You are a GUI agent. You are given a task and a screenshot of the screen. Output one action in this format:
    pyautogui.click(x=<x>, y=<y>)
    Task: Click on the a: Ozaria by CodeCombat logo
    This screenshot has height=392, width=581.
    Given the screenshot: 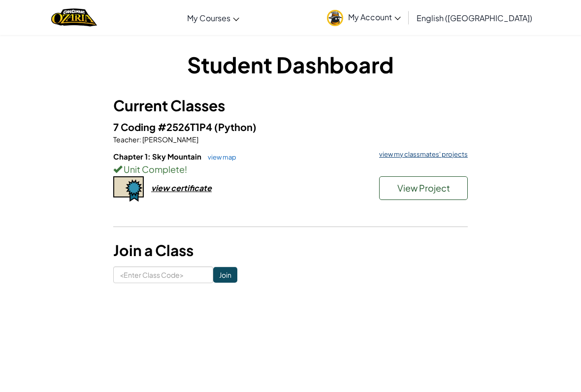 What is the action you would take?
    pyautogui.click(x=74, y=17)
    